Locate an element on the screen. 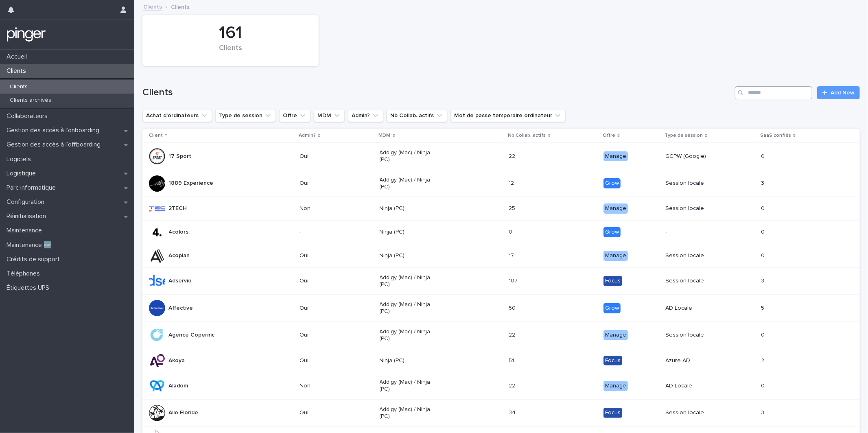  p: 51 is located at coordinates (512, 360).